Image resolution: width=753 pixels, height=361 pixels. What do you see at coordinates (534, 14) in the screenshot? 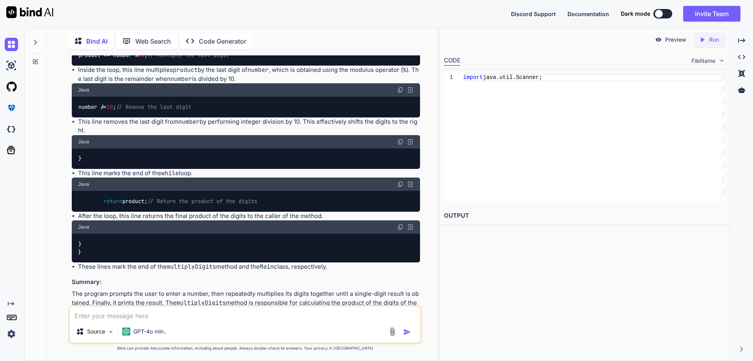
I see `button: Discord Support` at bounding box center [534, 14].